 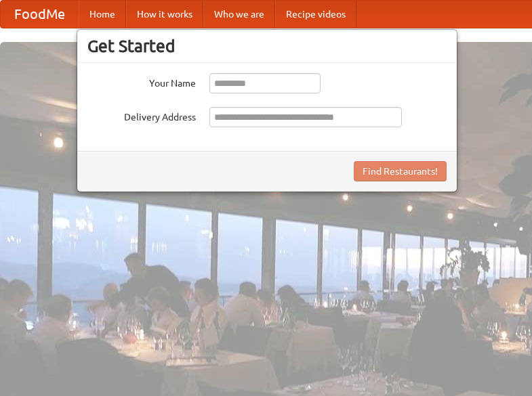 What do you see at coordinates (165, 15) in the screenshot?
I see `a: How it works` at bounding box center [165, 15].